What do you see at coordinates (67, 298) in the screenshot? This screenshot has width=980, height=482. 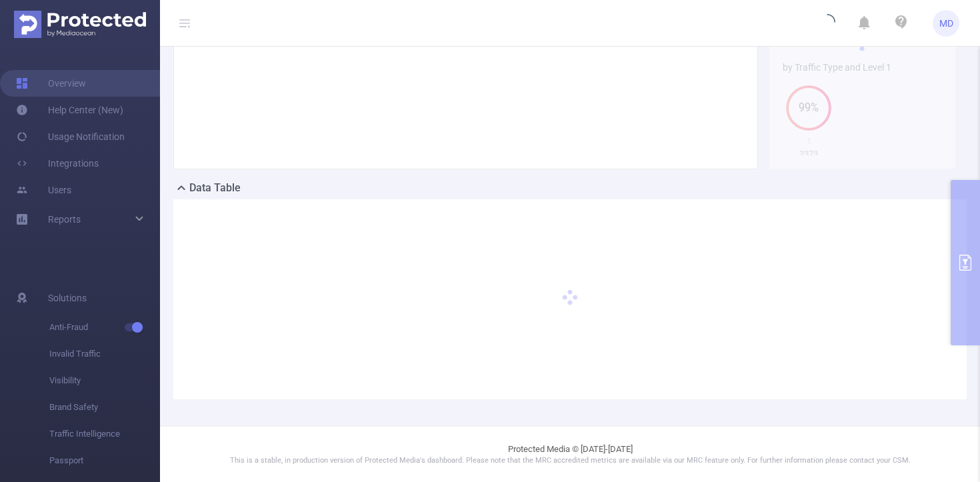 I see `span: Solutions` at bounding box center [67, 298].